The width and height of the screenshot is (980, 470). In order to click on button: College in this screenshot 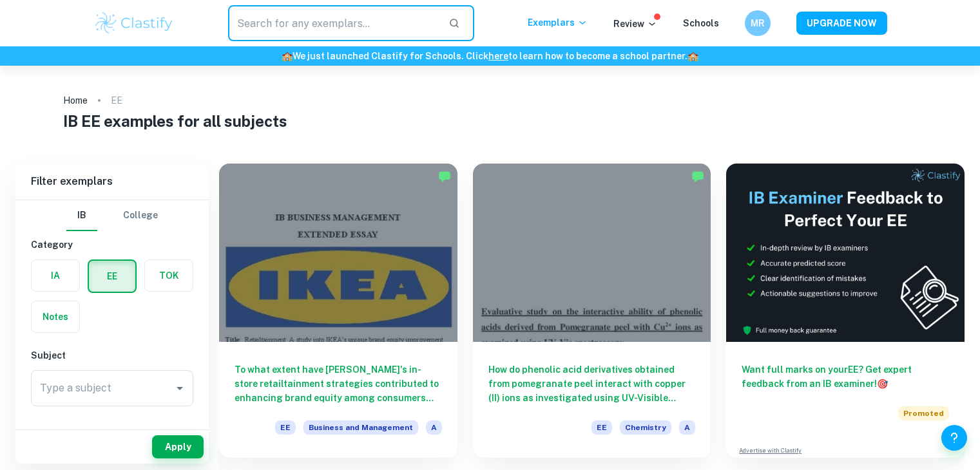, I will do `click(141, 216)`.